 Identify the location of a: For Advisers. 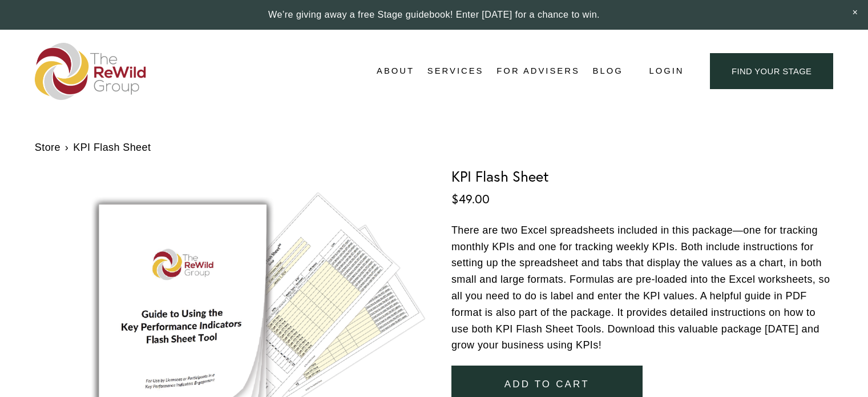
(538, 71).